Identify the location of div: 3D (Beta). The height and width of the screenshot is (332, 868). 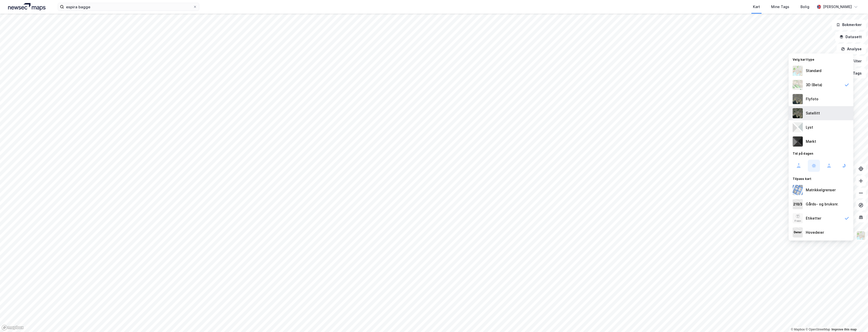
(814, 85).